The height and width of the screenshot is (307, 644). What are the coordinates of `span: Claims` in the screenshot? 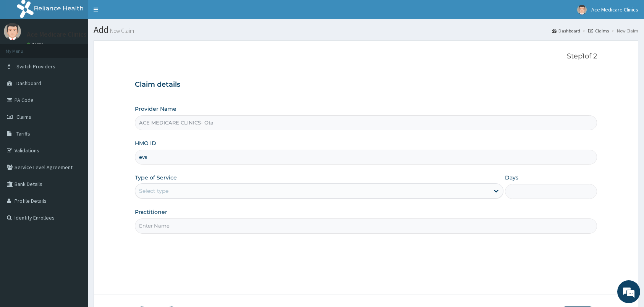 It's located at (24, 117).